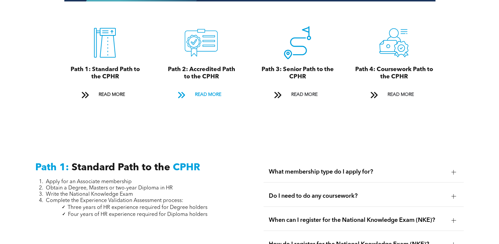 This screenshot has width=499, height=244. I want to click on span: Write the National Knowledge Exam, so click(89, 194).